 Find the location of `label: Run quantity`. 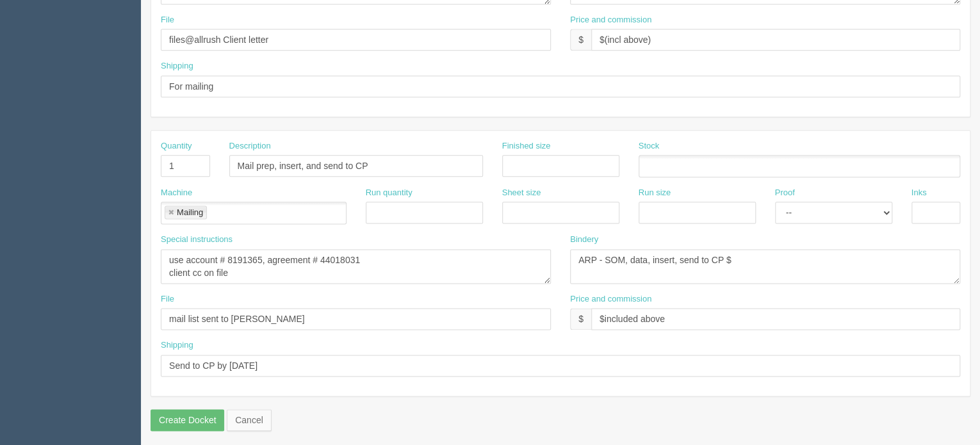

label: Run quantity is located at coordinates (389, 193).